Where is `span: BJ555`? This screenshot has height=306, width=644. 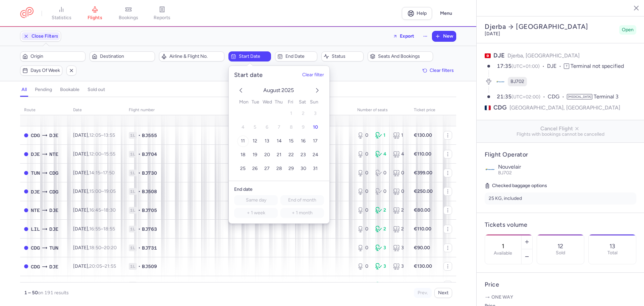 span: BJ555 is located at coordinates (149, 135).